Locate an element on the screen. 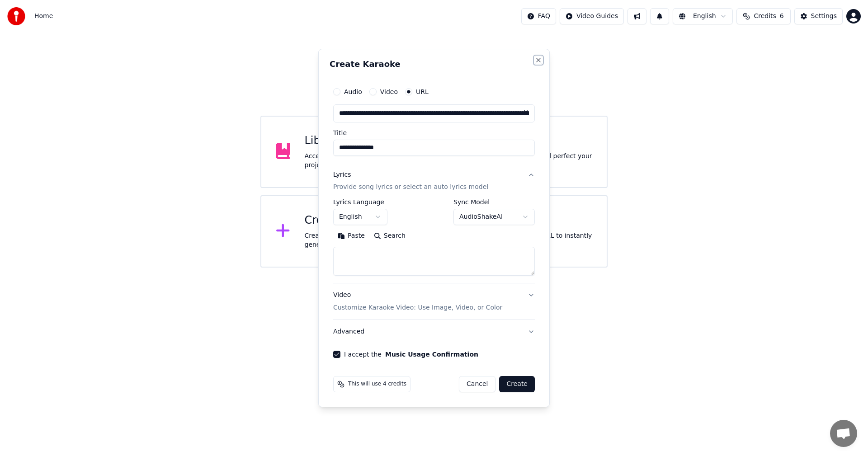 The image size is (868, 456). div: Lyrics is located at coordinates (342, 175).